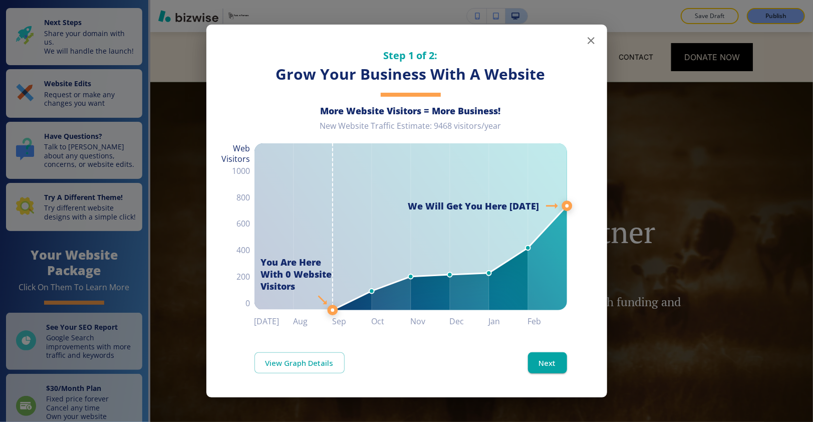  I want to click on h6: Nov, so click(430, 321).